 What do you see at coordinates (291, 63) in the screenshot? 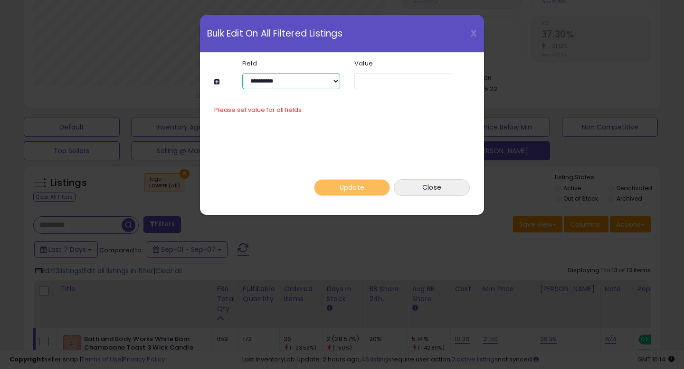
I see `label: Field` at bounding box center [291, 63].